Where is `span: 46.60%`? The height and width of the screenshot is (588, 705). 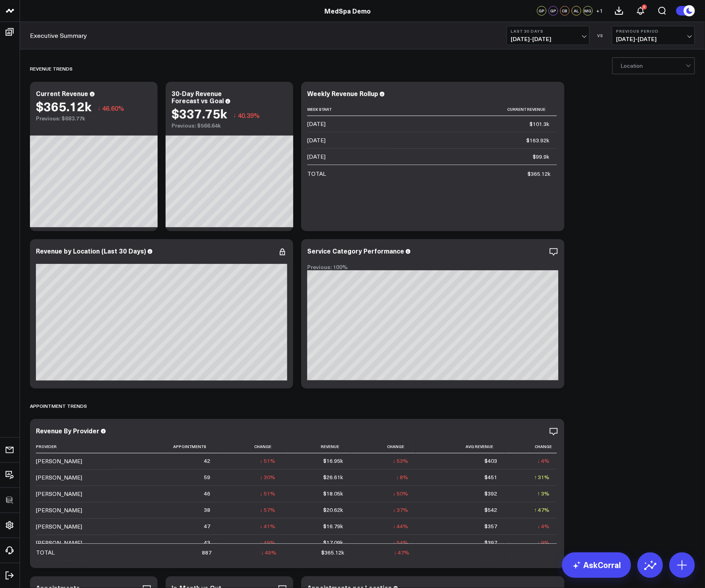
span: 46.60% is located at coordinates (113, 108).